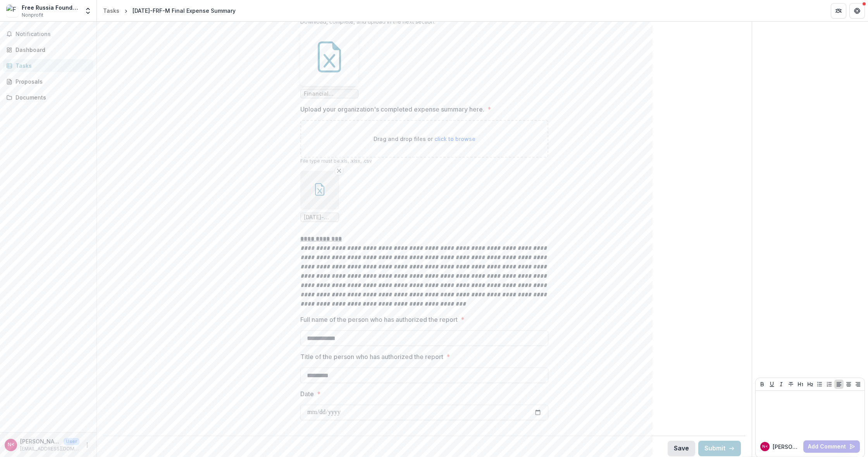 The image size is (868, 457). Describe the element at coordinates (720, 449) in the screenshot. I see `button: Submit` at that location.